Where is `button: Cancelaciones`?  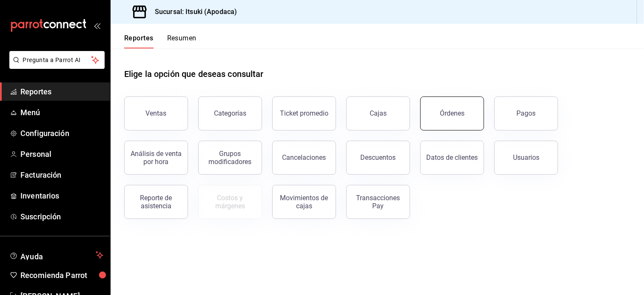
button: Cancelaciones is located at coordinates (304, 157).